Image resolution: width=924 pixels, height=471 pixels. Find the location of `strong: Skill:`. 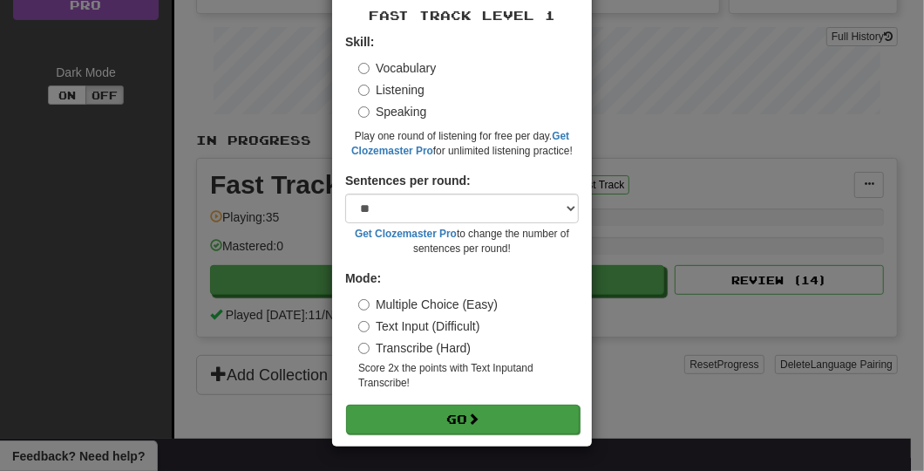

strong: Skill: is located at coordinates (359, 42).